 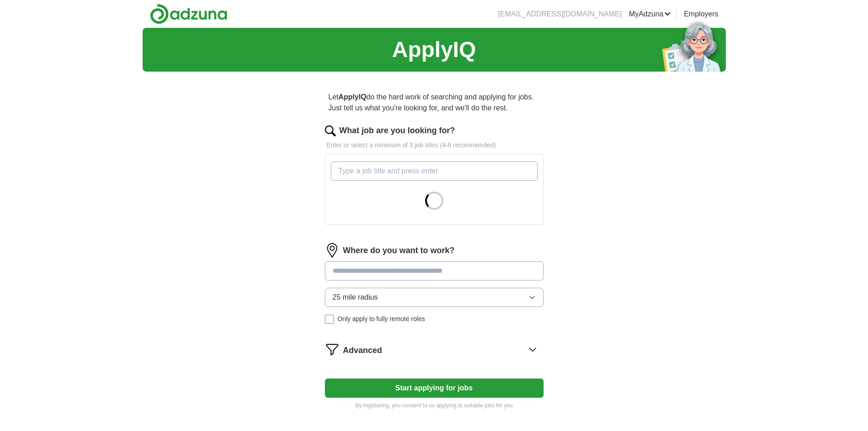 What do you see at coordinates (189, 14) in the screenshot?
I see `img: Adzuna logo` at bounding box center [189, 14].